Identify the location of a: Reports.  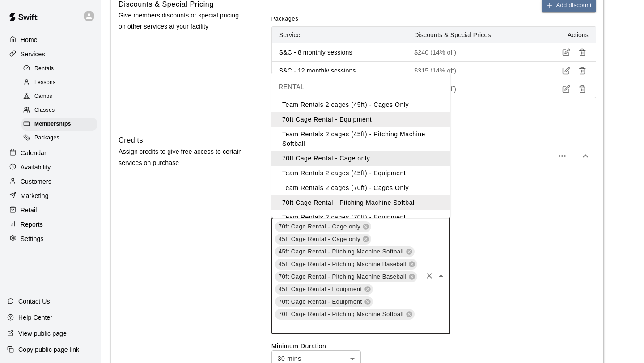
(50, 224).